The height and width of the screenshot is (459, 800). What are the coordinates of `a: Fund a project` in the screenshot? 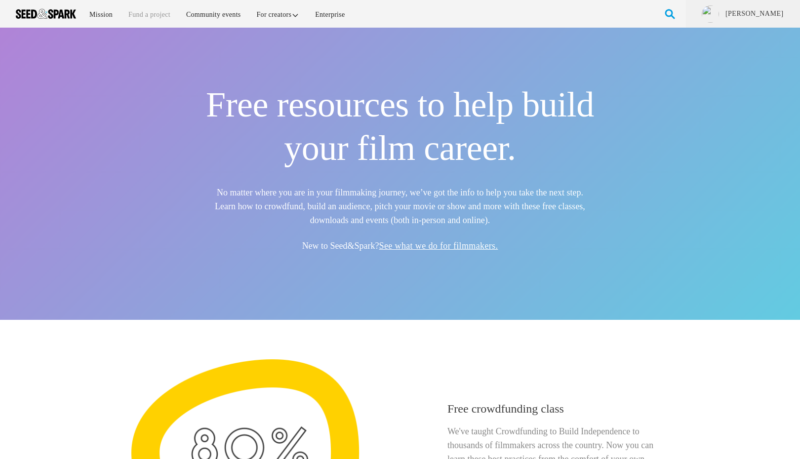 It's located at (149, 14).